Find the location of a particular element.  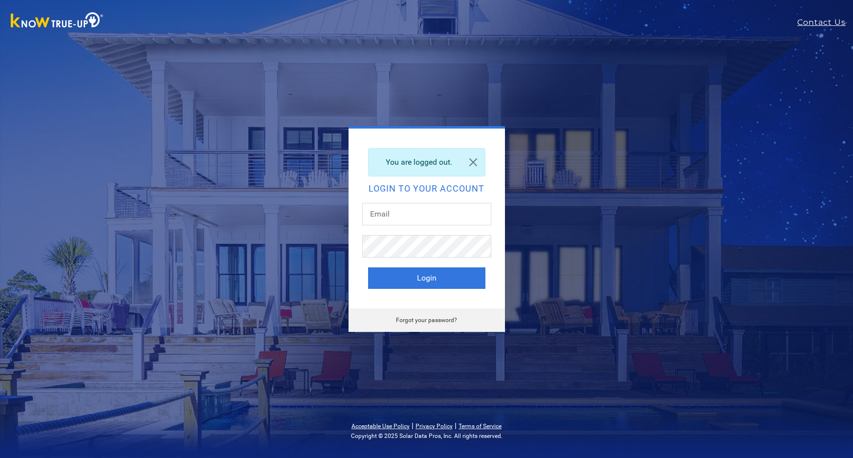

a: Acceptable Use Policy is located at coordinates (380, 426).